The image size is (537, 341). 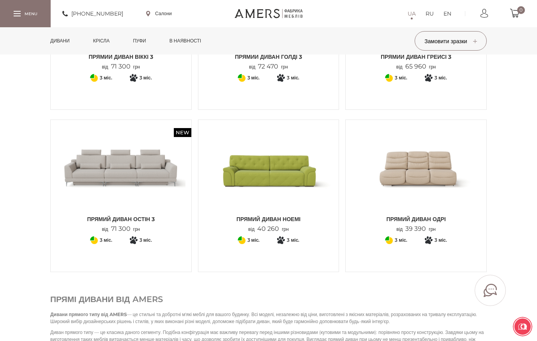 I want to click on span: 72 470, so click(x=268, y=66).